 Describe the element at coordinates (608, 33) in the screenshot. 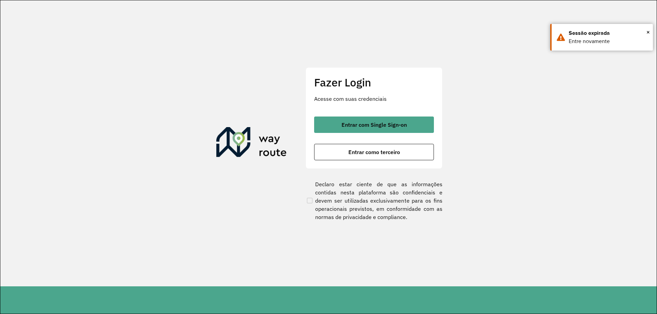

I see `div: Sessão expirada` at that location.